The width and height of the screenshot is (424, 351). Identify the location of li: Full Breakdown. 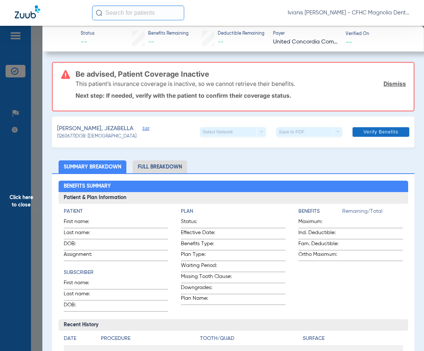
(160, 167).